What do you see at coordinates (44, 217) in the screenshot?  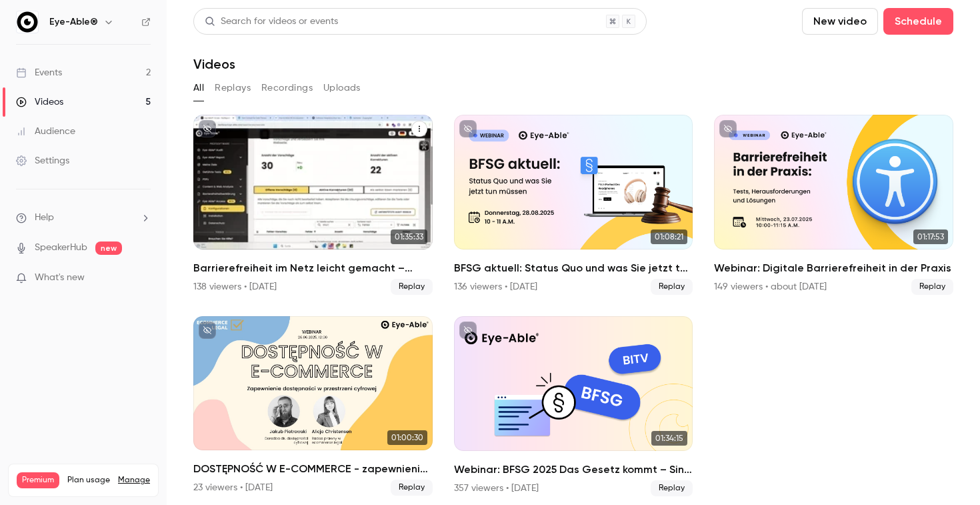 I see `span: Help` at bounding box center [44, 217].